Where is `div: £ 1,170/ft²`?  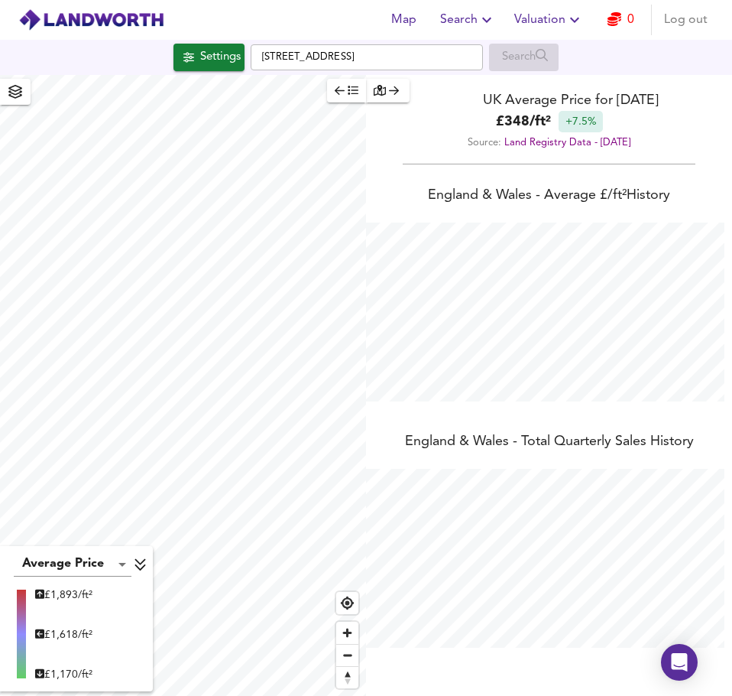
div: £ 1,170/ft² is located at coordinates (63, 674).